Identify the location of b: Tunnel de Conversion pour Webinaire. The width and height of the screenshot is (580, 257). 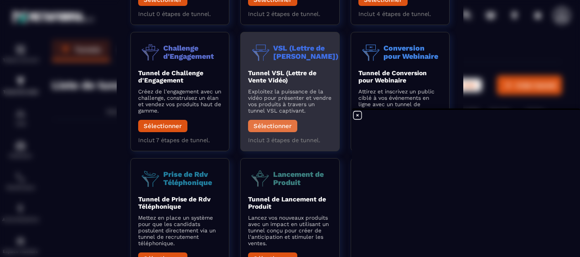
(393, 77).